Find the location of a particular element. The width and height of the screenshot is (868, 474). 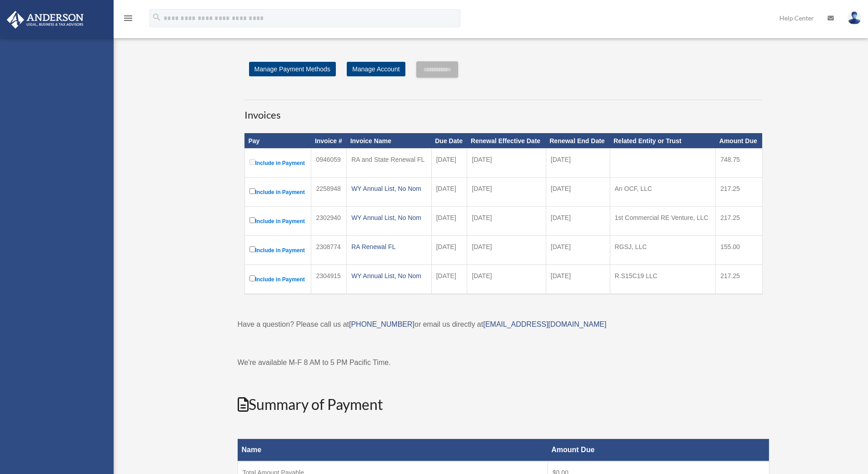

img: User Pic is located at coordinates (855, 18).